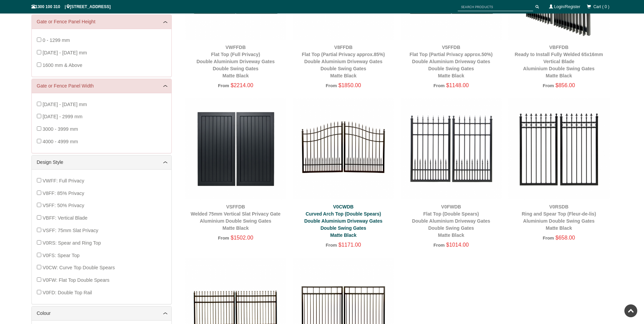  What do you see at coordinates (64, 180) in the screenshot?
I see `span: VWFF: Full Privacy` at bounding box center [64, 180].